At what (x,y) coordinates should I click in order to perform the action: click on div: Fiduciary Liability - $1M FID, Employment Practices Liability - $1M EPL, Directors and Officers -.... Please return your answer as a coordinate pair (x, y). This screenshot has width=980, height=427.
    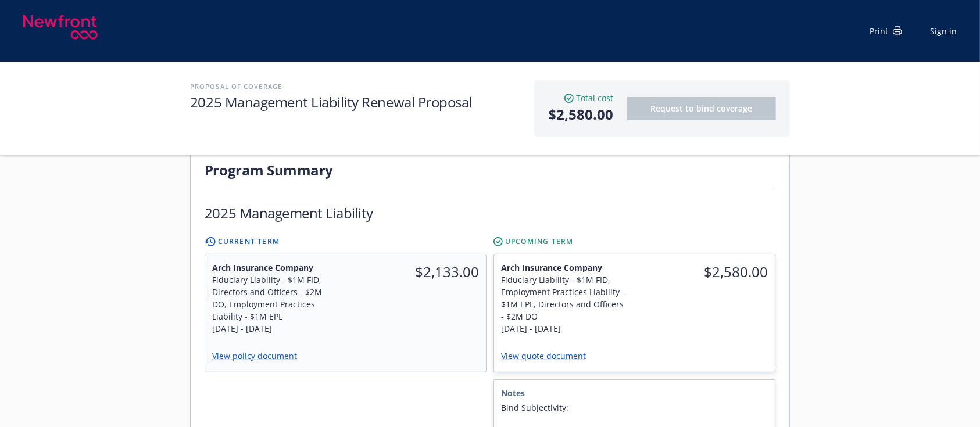
    Looking at the image, I should click on (564, 298).